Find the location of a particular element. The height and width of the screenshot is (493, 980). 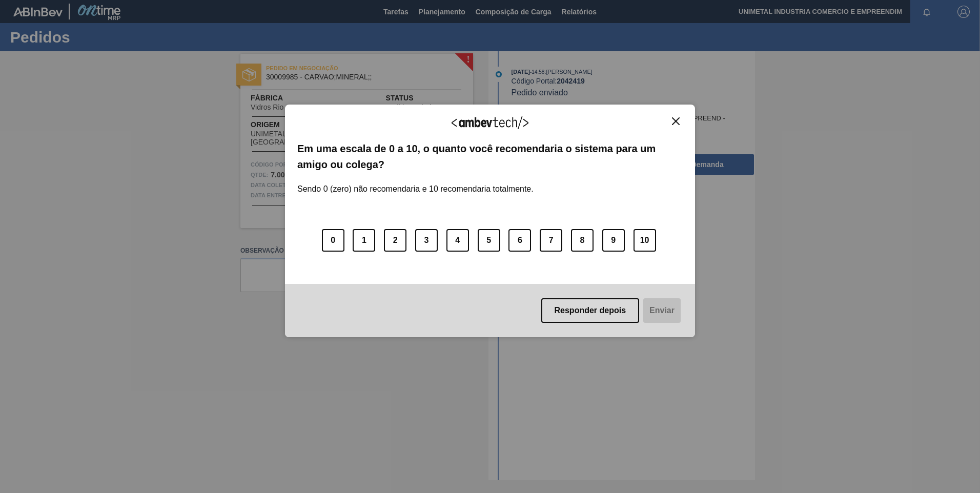

button: 8 is located at coordinates (582, 240).